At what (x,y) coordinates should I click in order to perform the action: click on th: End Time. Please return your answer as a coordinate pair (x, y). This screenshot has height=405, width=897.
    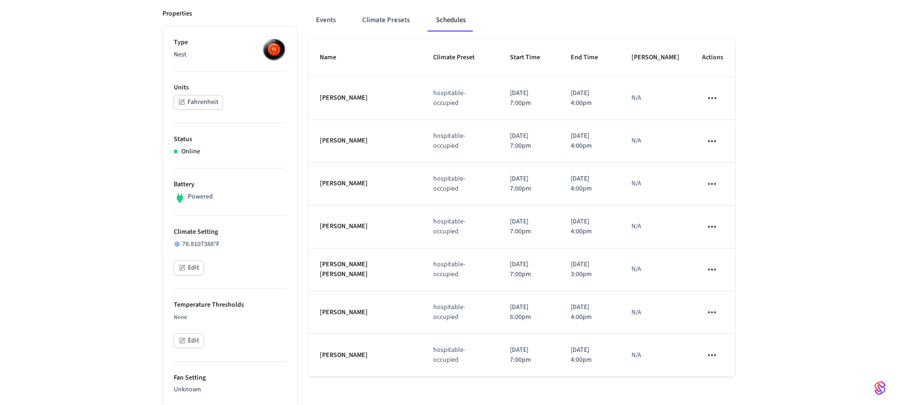
    Looking at the image, I should click on (590, 58).